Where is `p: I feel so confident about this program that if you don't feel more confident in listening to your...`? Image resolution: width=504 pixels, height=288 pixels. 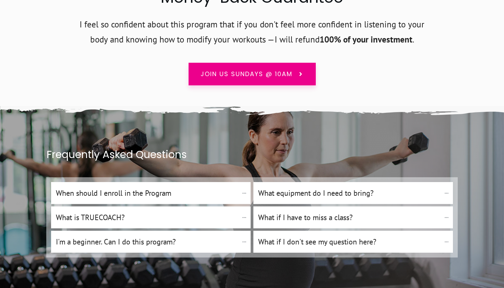 p: I feel so confident about this program that if you don't feel more confident in listening to your... is located at coordinates (252, 36).